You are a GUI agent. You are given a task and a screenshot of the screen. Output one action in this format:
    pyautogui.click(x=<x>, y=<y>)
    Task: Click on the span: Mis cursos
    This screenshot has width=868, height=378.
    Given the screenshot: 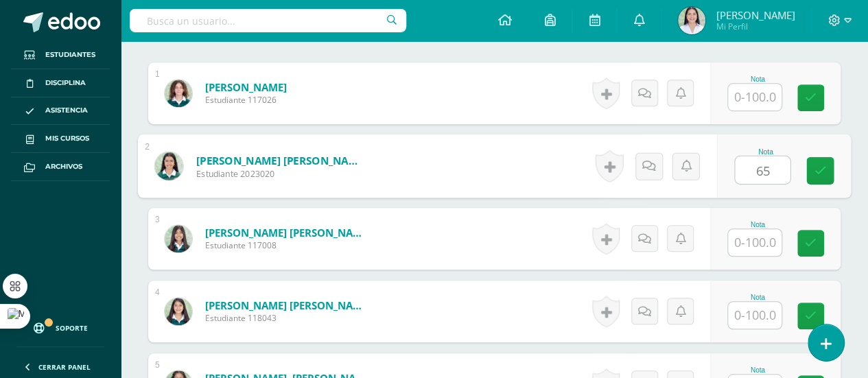 What is the action you would take?
    pyautogui.click(x=68, y=139)
    